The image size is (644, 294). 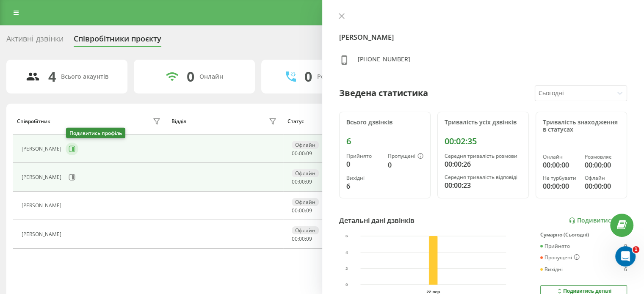 What do you see at coordinates (52, 77) in the screenshot?
I see `div: 4` at bounding box center [52, 77].